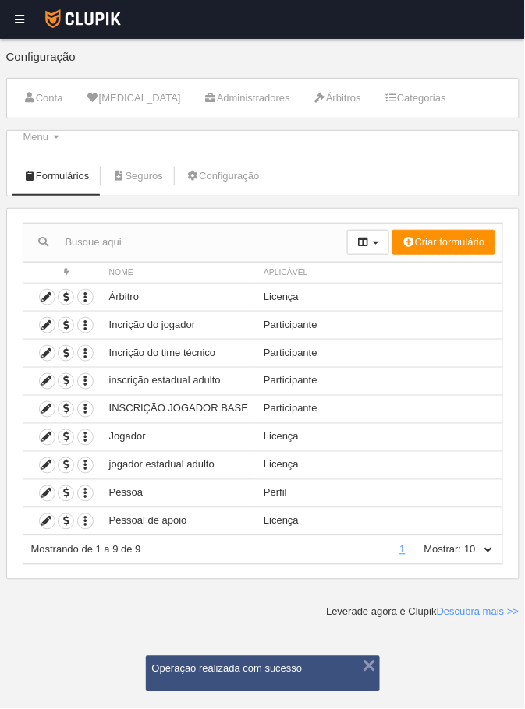 The height and width of the screenshot is (709, 525). What do you see at coordinates (83, 19) in the screenshot?
I see `img: Clupik` at bounding box center [83, 19].